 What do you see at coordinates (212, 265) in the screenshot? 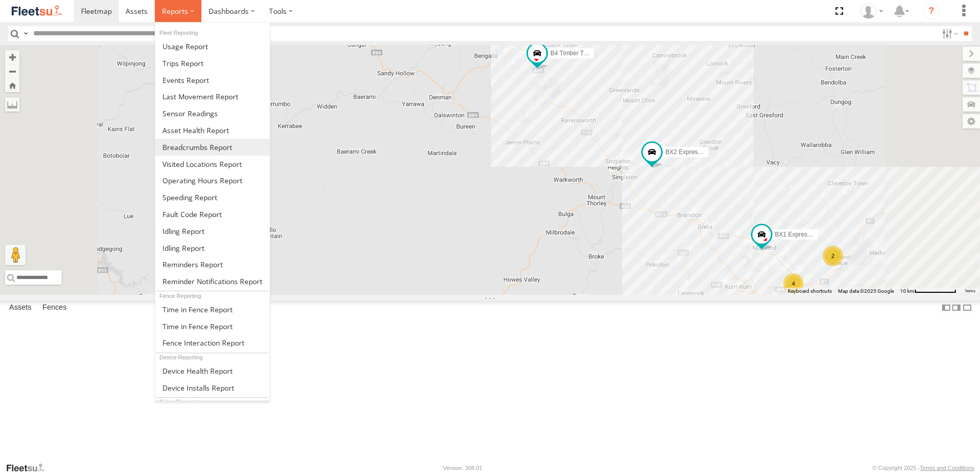
I see `a: Reminders Report` at bounding box center [212, 265].